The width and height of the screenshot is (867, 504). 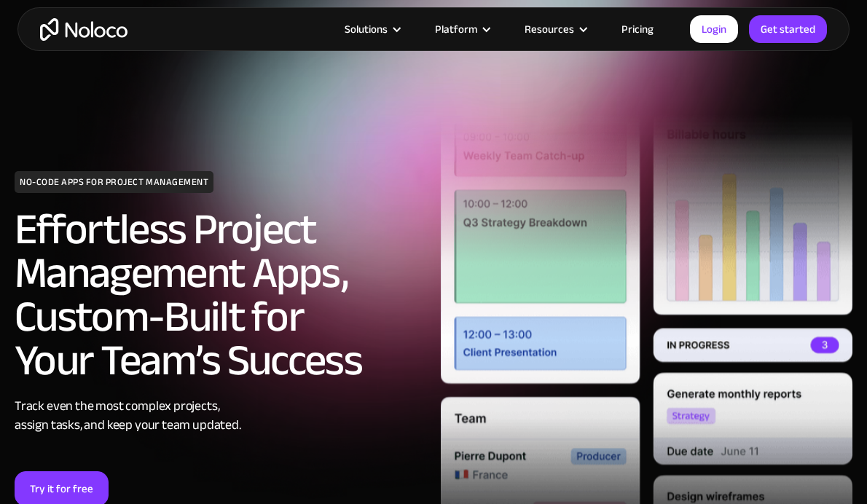 I want to click on a: Pricing, so click(x=637, y=29).